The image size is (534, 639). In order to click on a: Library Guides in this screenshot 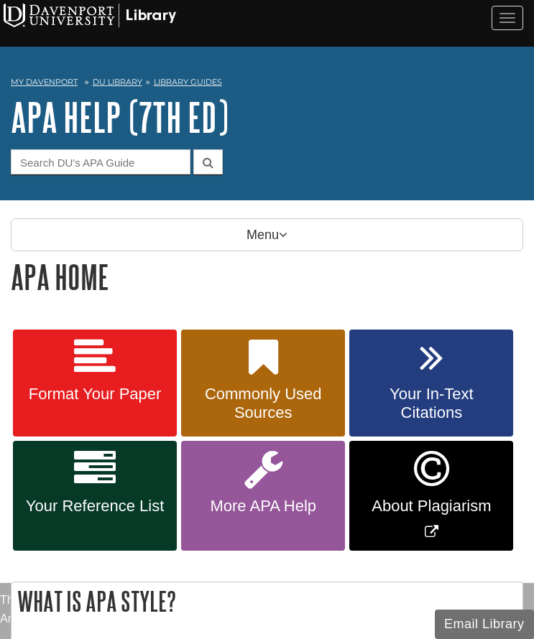, I will do `click(187, 82)`.